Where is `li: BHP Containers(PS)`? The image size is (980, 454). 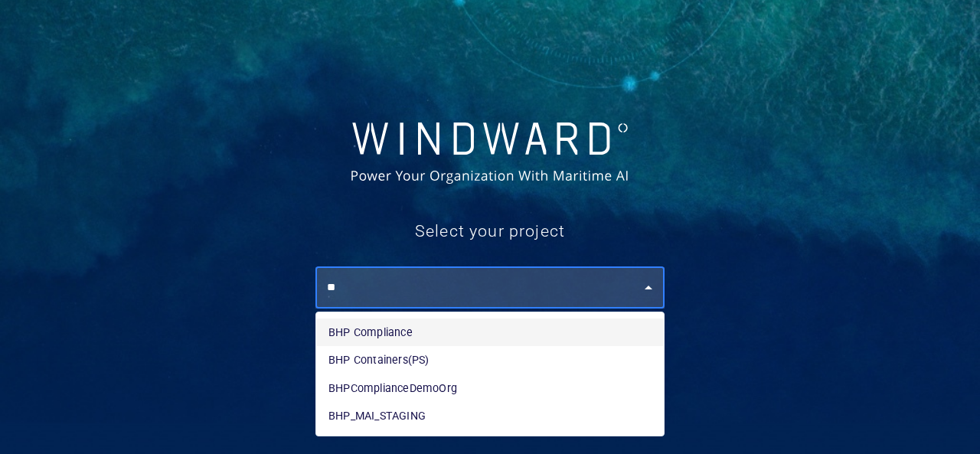 li: BHP Containers(PS) is located at coordinates (490, 360).